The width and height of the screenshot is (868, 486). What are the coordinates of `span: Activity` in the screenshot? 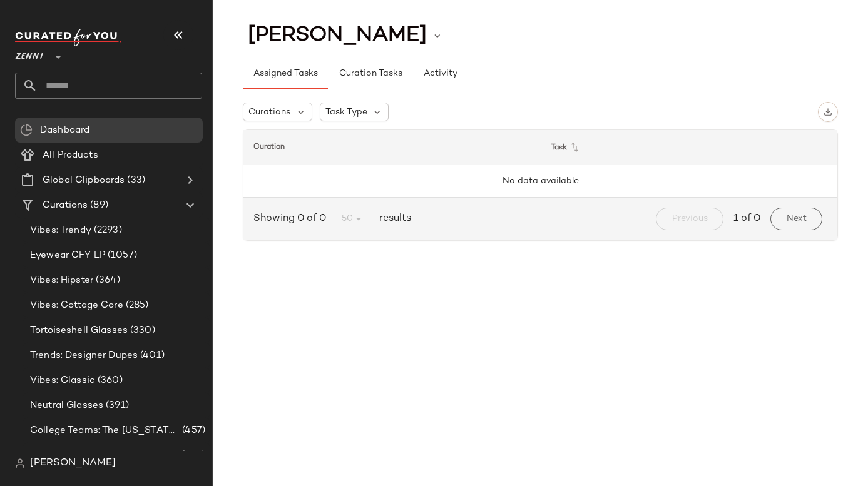 It's located at (440, 74).